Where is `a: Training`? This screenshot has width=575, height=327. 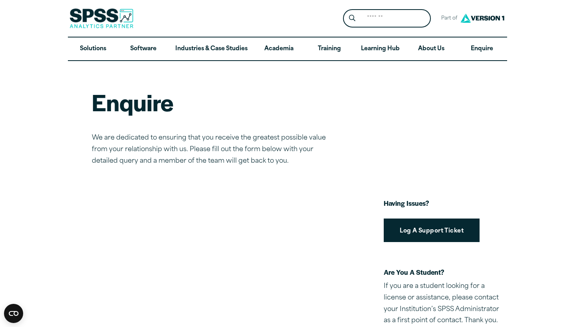 a: Training is located at coordinates (329, 49).